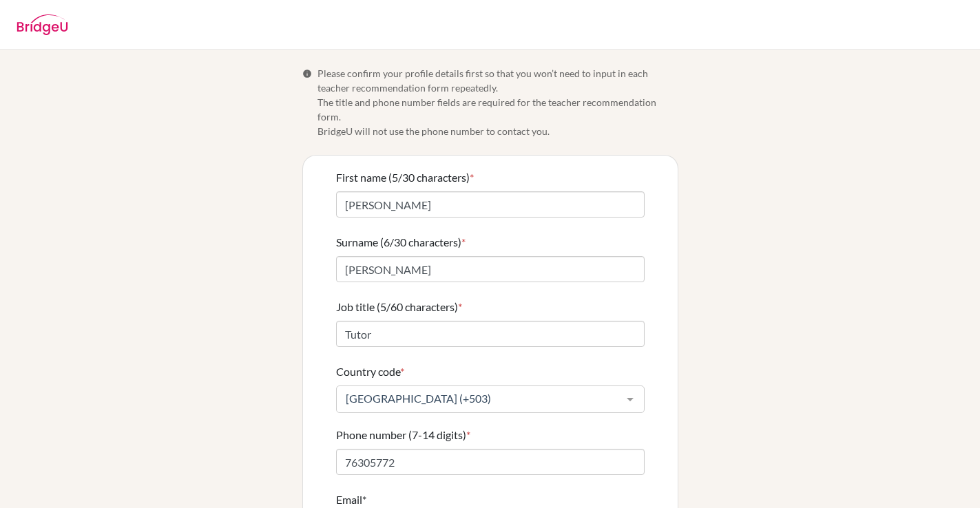 Image resolution: width=980 pixels, height=508 pixels. What do you see at coordinates (498, 102) in the screenshot?
I see `span: Please confirm your profile details first so that you won’t need to input in each teacher recomme...` at bounding box center [498, 102].